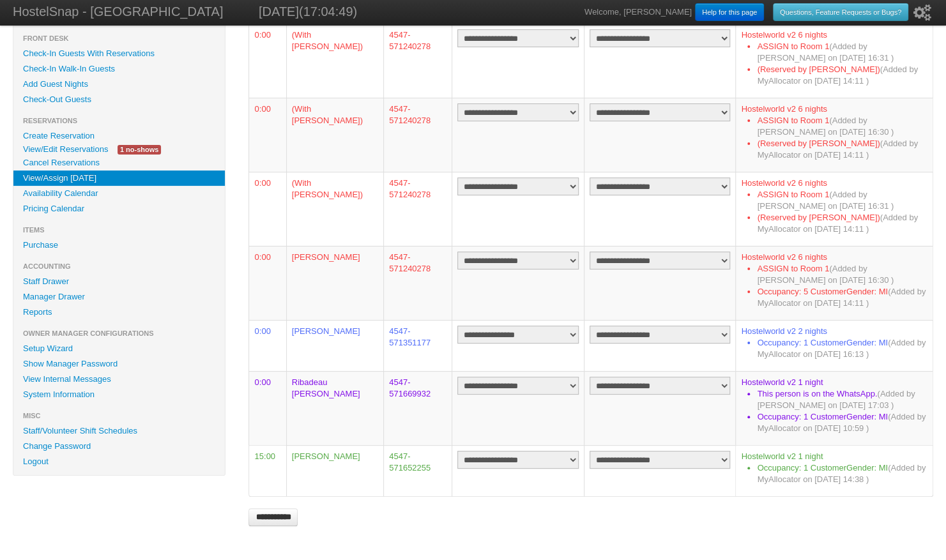  What do you see at coordinates (119, 297) in the screenshot?
I see `a: Manager Drawer` at bounding box center [119, 297].